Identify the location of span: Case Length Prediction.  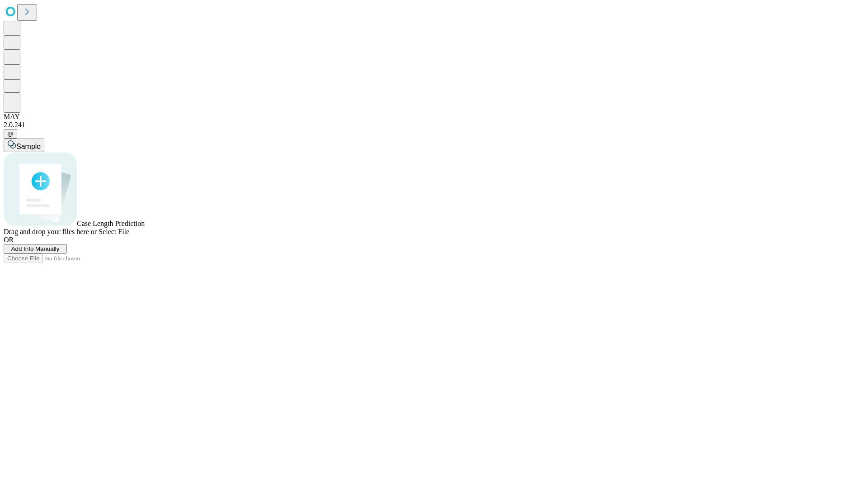
(110, 223).